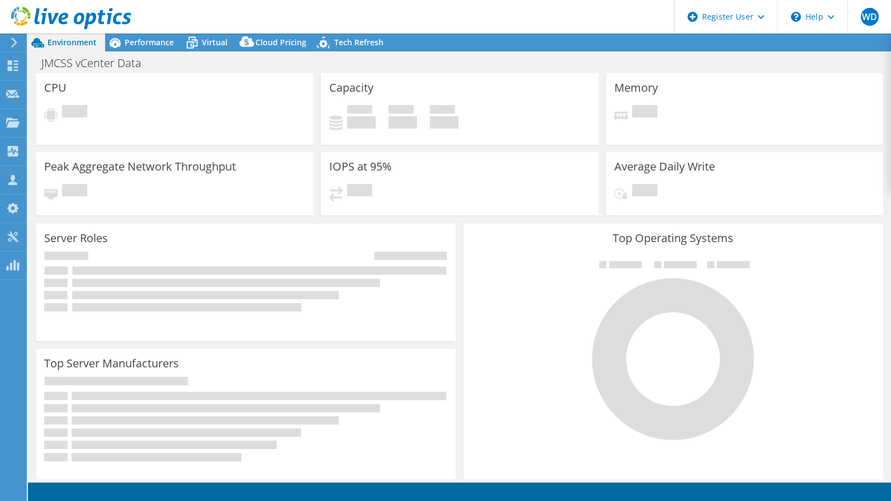 The height and width of the screenshot is (501, 891). What do you see at coordinates (665, 167) in the screenshot?
I see `h3: Average Daily Write` at bounding box center [665, 167].